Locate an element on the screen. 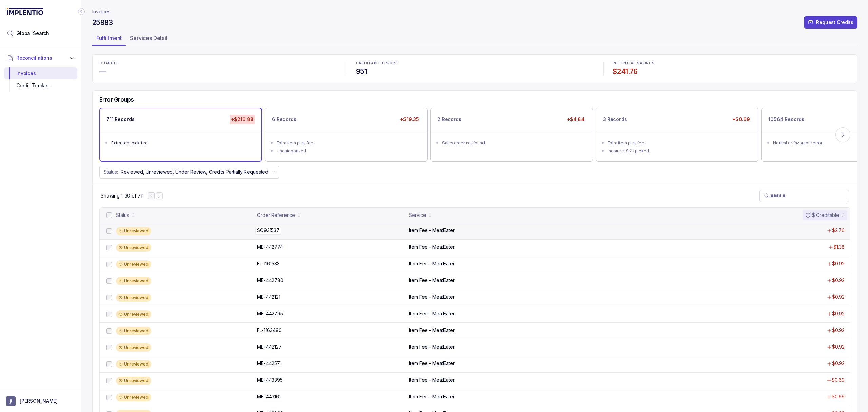  p: ME-442571 is located at coordinates (269, 363).